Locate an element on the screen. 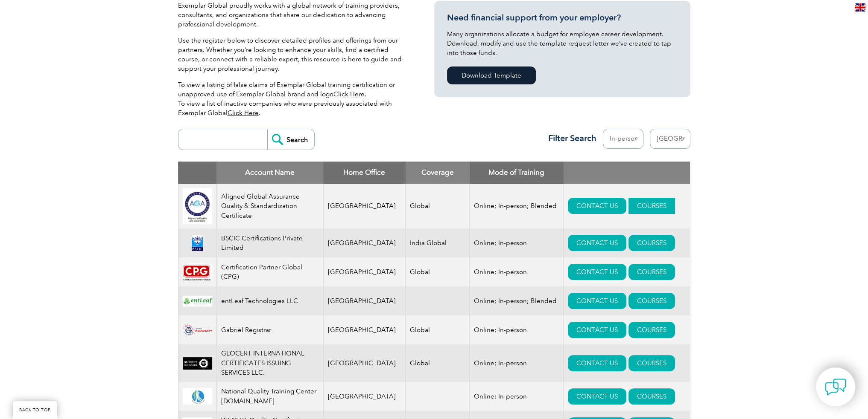 The image size is (868, 419). a: BACK TO TOP is located at coordinates (35, 411).